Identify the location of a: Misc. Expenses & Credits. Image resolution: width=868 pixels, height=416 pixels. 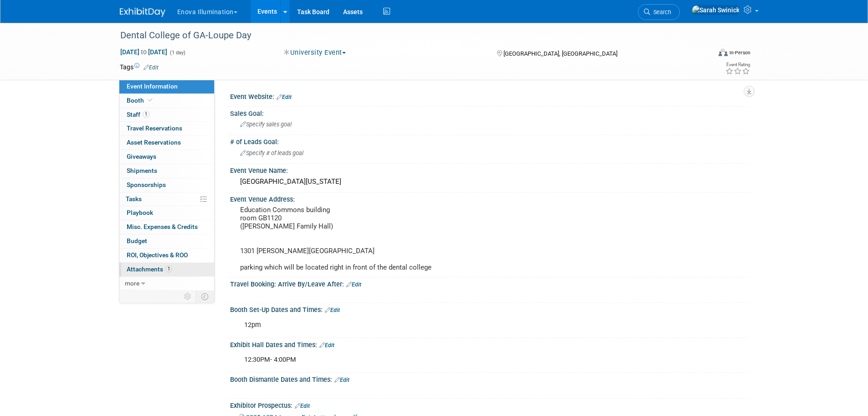
(167, 227).